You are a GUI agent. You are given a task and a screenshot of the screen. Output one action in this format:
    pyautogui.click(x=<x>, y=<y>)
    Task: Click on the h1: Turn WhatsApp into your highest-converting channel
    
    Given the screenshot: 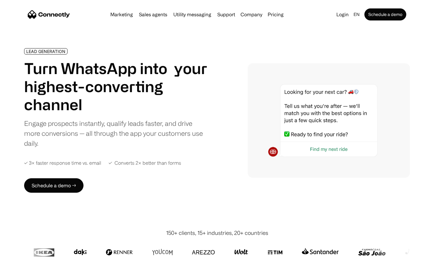 What is the action you would take?
    pyautogui.click(x=116, y=86)
    